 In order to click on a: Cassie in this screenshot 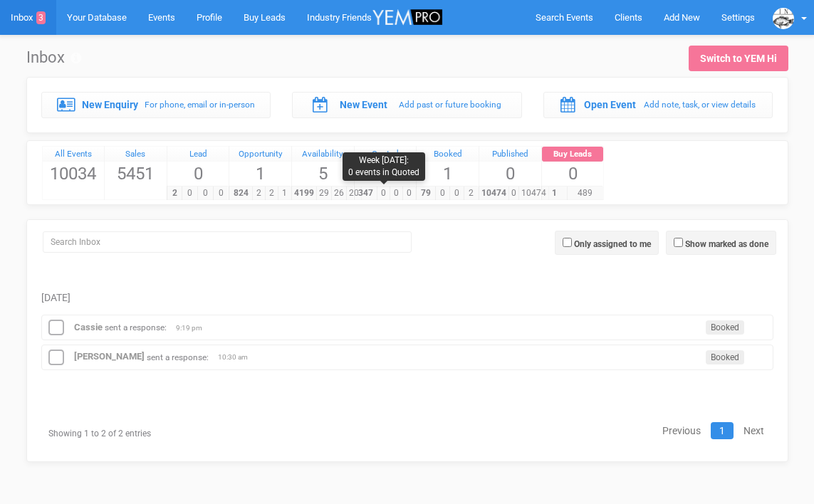, I will do `click(88, 327)`.